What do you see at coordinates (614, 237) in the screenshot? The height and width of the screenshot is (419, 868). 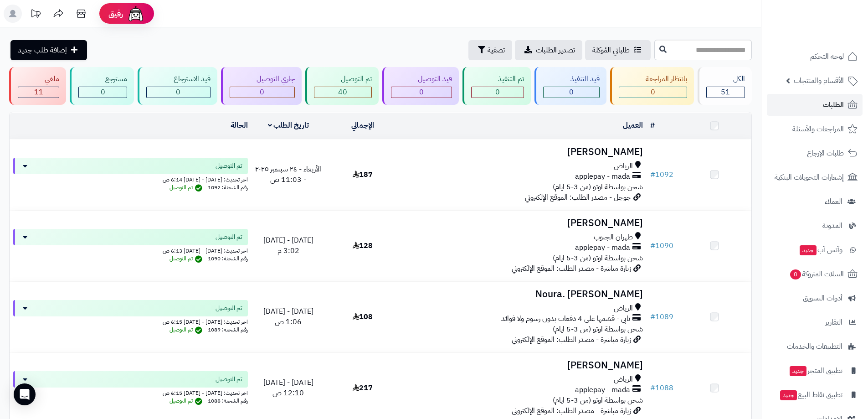 I see `span: ظهران الجنوب` at bounding box center [614, 237].